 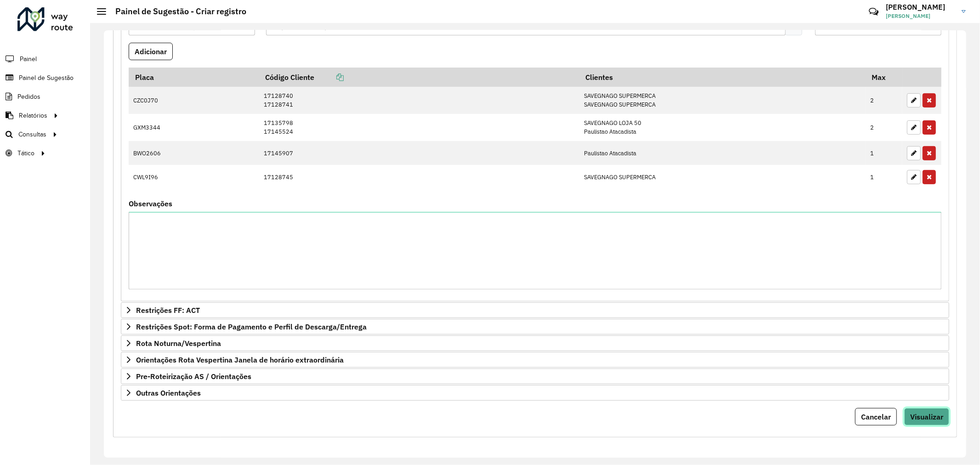 I want to click on td: BWO2606, so click(x=193, y=153).